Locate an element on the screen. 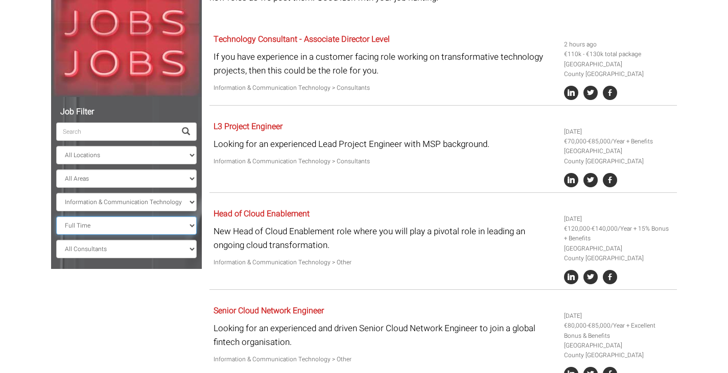 The height and width of the screenshot is (373, 728). li: €110k - €130k total package is located at coordinates (619, 54).